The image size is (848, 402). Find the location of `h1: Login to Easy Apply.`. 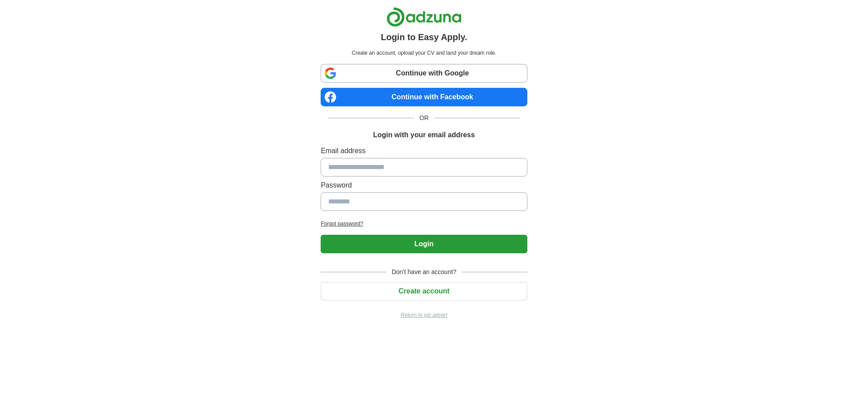

h1: Login to Easy Apply. is located at coordinates (424, 37).